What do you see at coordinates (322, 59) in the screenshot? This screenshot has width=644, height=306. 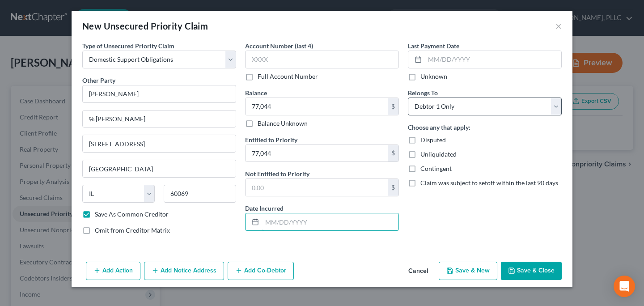 I see `input: XXXX` at bounding box center [322, 59].